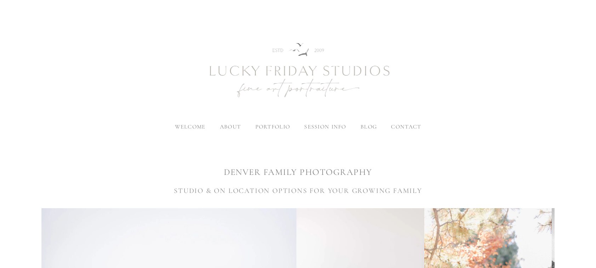  I want to click on a: blog, so click(368, 127).